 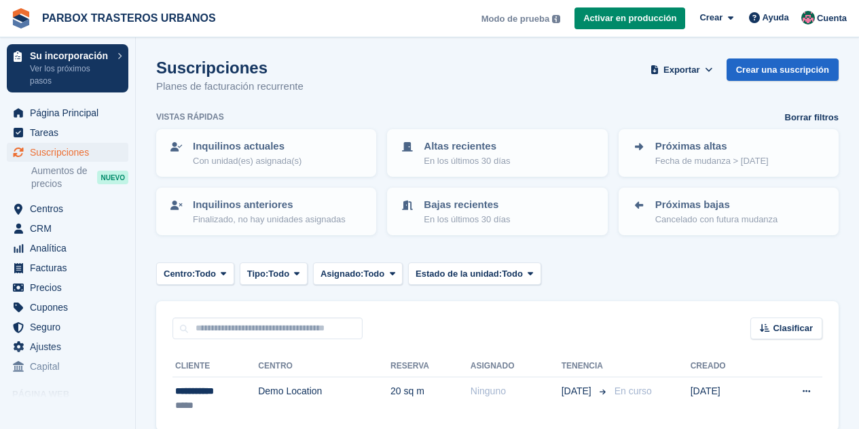 I want to click on h1: Suscripciones, so click(x=230, y=67).